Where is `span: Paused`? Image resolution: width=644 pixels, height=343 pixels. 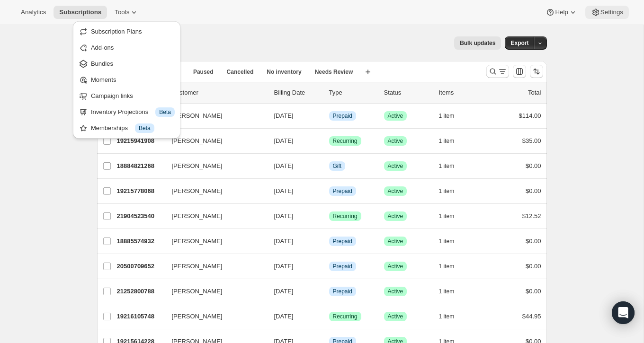
span: Paused is located at coordinates (203, 72).